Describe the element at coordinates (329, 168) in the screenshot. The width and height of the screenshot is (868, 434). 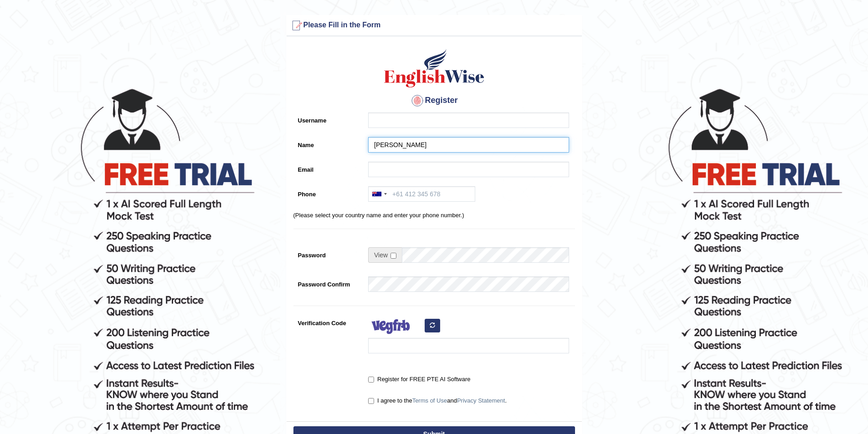
I see `label: Email` at that location.